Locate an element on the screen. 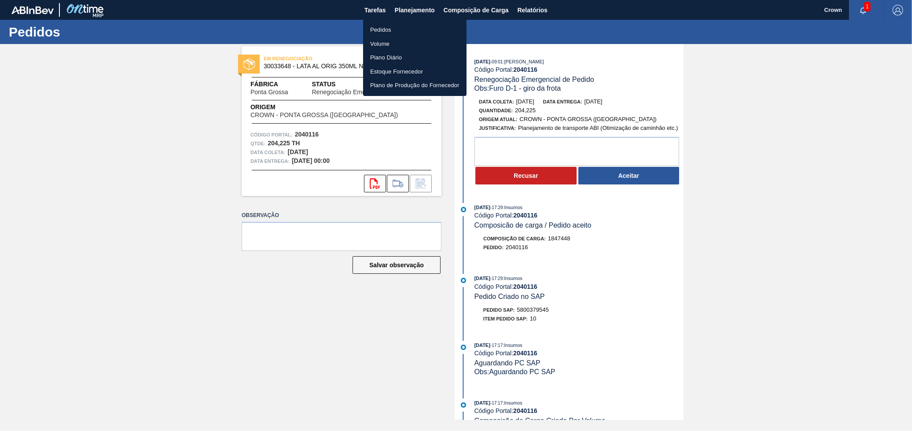  a: Volume is located at coordinates (415, 44).